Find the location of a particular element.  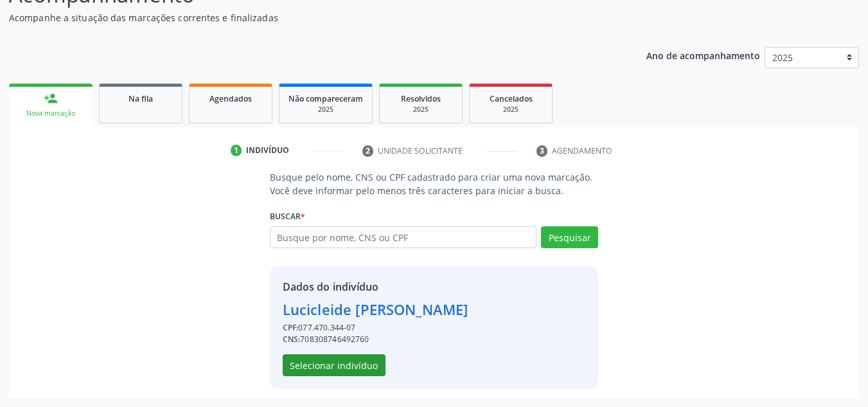

div: Dados do indivíduo is located at coordinates (375, 287).